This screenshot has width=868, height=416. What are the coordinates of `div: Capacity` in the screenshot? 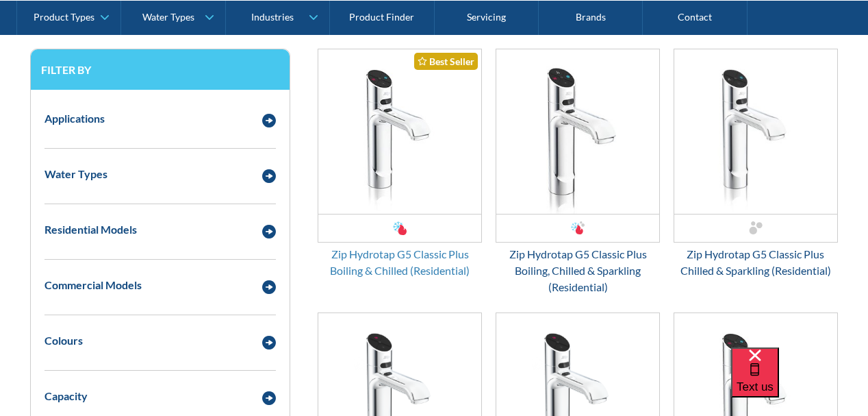 It's located at (65, 396).